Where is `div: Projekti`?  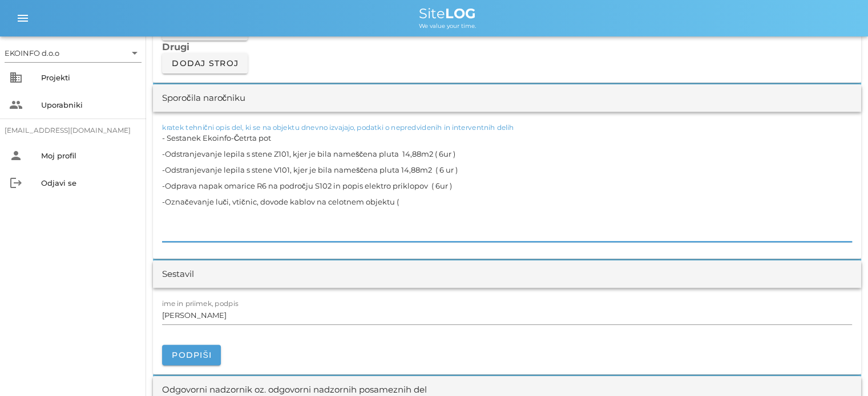 div: Projekti is located at coordinates (89, 78).